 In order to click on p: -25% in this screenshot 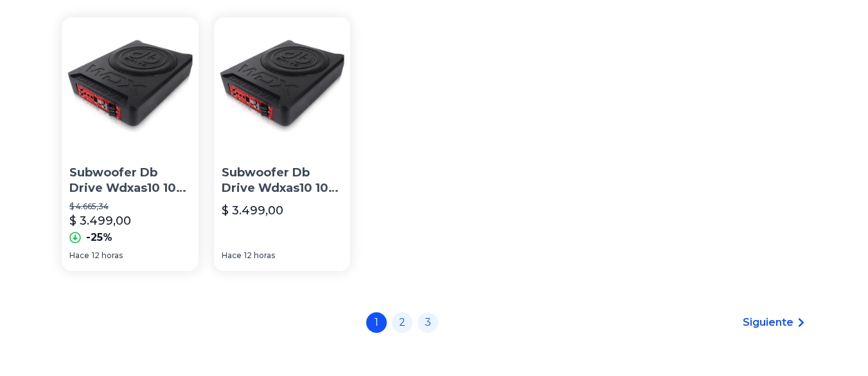, I will do `click(99, 237)`.